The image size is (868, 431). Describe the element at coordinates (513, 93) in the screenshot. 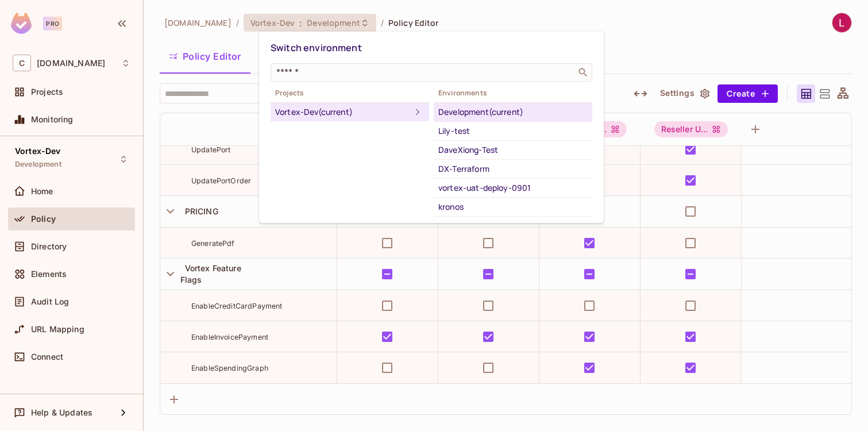

I see `span: Environments` at that location.